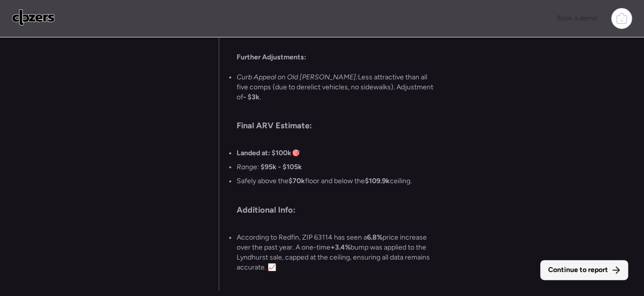 The image size is (644, 296). What do you see at coordinates (341, 247) in the screenshot?
I see `strong: +3.4%` at bounding box center [341, 247].